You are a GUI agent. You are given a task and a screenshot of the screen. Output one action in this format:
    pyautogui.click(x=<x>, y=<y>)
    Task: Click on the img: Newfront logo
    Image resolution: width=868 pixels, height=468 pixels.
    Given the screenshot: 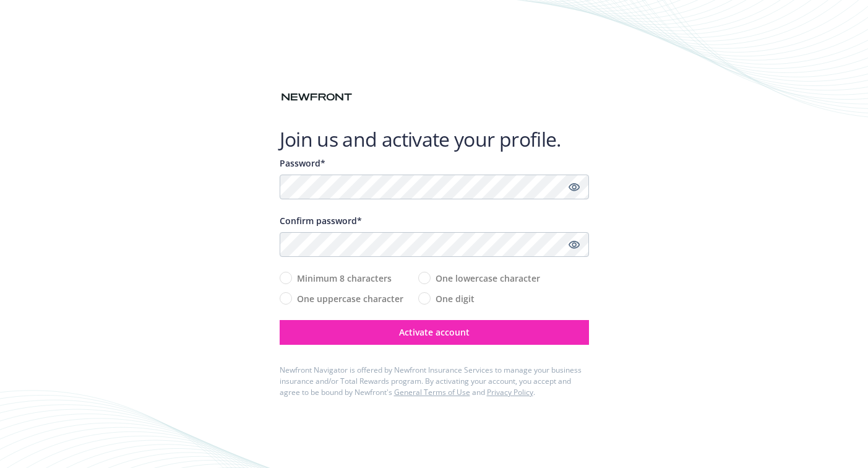 What is the action you would take?
    pyautogui.click(x=317, y=97)
    